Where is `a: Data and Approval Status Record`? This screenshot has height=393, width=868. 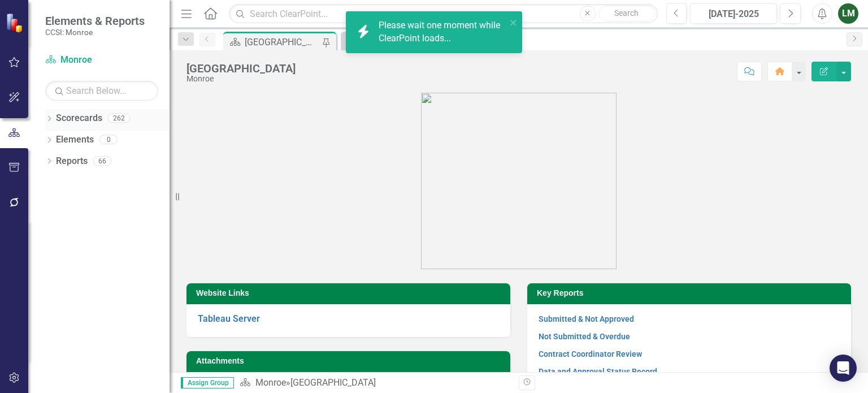 a: Data and Approval Status Record is located at coordinates (598, 371).